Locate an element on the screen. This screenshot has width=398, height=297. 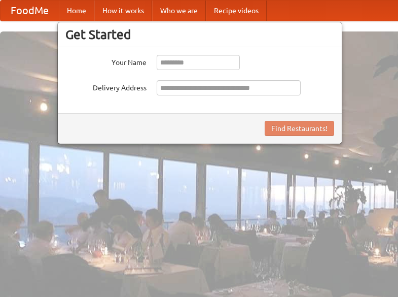
a: FoodMe is located at coordinates (29, 11).